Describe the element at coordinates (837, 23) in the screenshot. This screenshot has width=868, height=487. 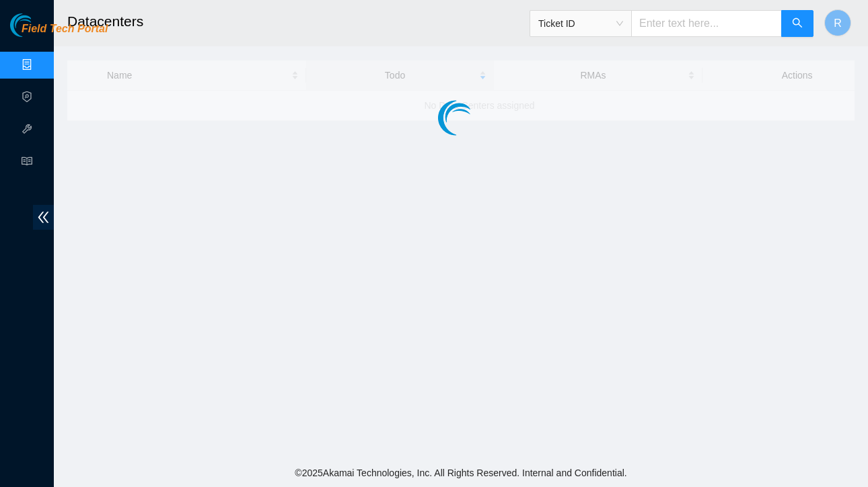
I see `button: R` at that location.